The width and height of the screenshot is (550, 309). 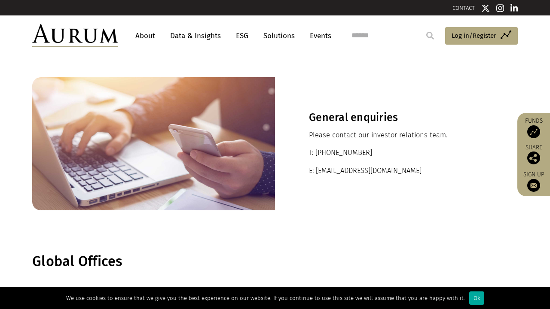 What do you see at coordinates (533, 155) in the screenshot?
I see `div: Share` at bounding box center [533, 155].